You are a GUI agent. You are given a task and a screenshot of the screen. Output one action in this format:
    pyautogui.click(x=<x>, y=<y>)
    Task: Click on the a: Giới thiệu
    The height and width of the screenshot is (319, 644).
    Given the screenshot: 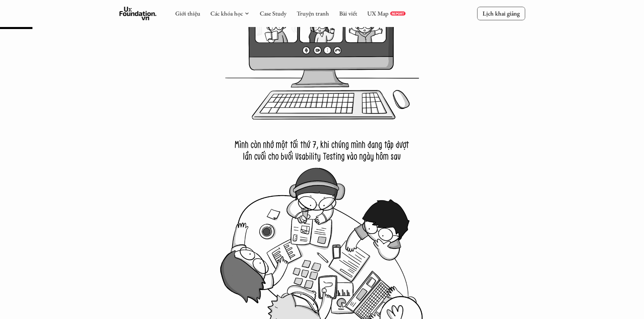 What is the action you would take?
    pyautogui.click(x=187, y=13)
    